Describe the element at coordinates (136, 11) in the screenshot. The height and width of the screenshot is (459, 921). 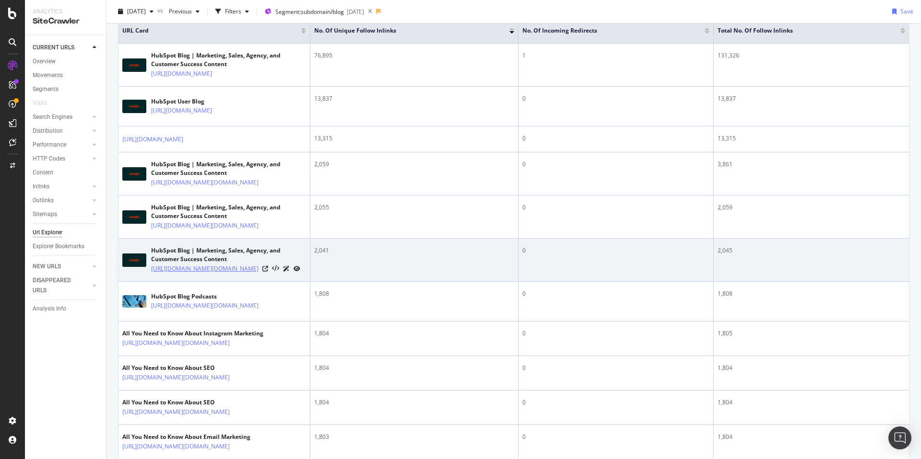
I see `span: 2025 Aug. 5th` at that location.